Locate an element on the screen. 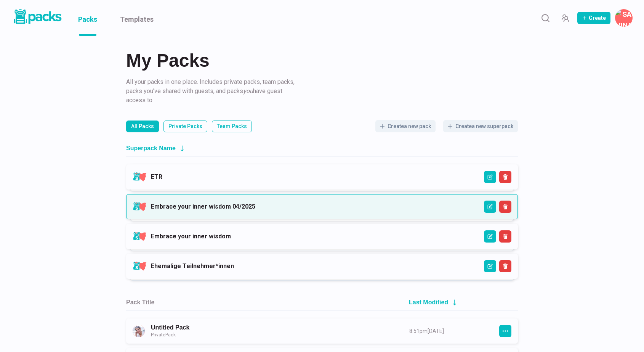  button: Createa new superpack is located at coordinates (480, 126).